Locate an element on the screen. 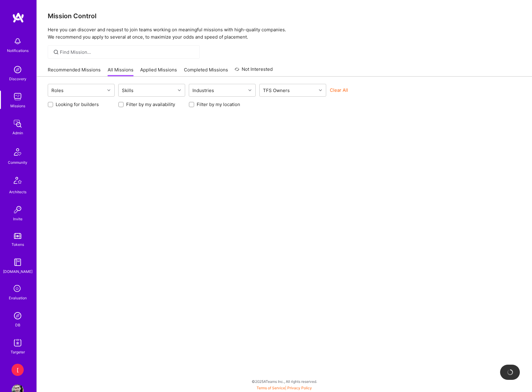 The height and width of the screenshot is (392, 532). div: Architects is located at coordinates (18, 192).